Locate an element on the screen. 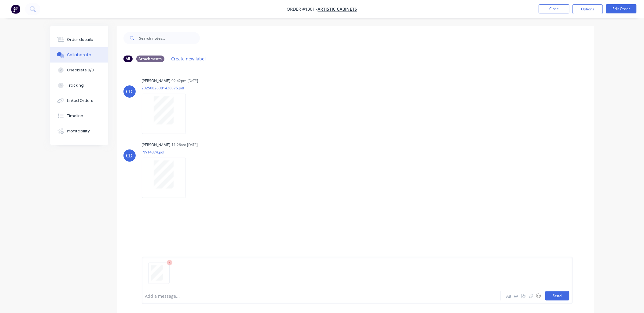  button: Checklists 0/0 is located at coordinates (79, 70).